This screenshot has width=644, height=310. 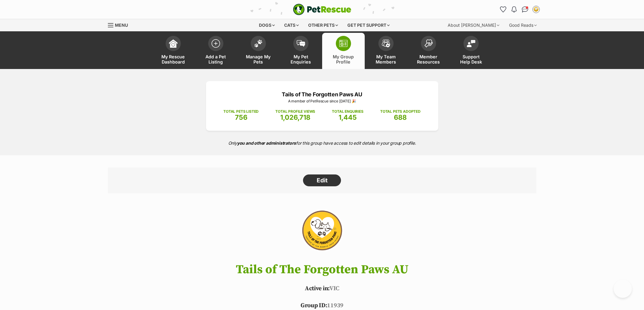 What do you see at coordinates (174, 43) in the screenshot?
I see `img: dashboard-icon-eb2f2d2d3e046f16d808141f083e7271f6b2e854fb5c12c21221c1fb7104beca.svg` at bounding box center [174, 43].